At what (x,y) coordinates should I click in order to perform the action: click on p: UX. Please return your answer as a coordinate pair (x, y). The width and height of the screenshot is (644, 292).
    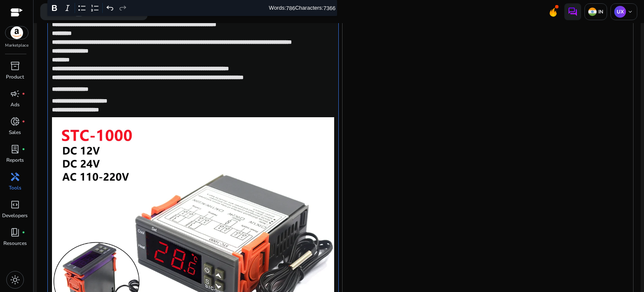
    Looking at the image, I should click on (620, 12).